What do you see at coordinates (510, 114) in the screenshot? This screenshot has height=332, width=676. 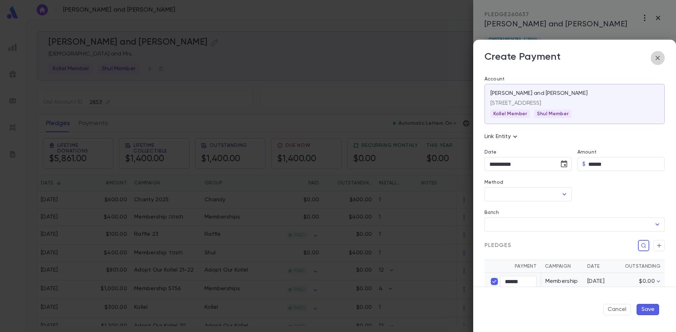 I see `span: Kollel Member` at bounding box center [510, 114].